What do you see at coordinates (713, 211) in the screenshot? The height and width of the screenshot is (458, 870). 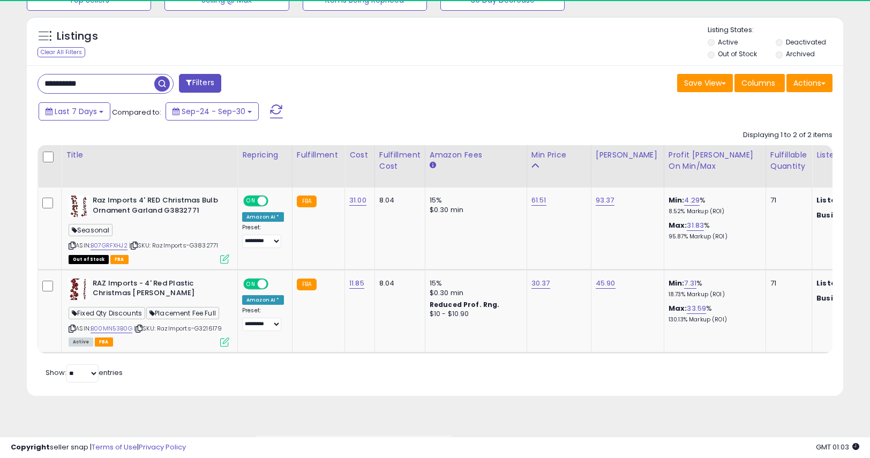 I see `p: 8.52% Markup (ROI)` at bounding box center [713, 211].